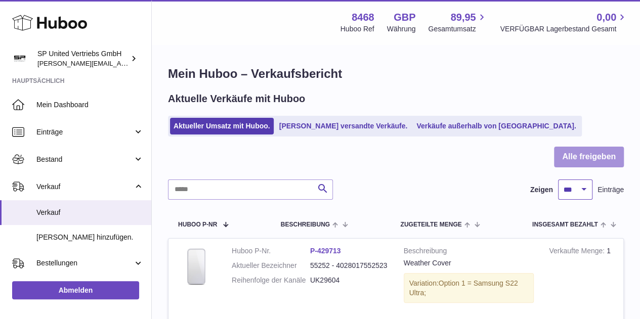  What do you see at coordinates (589, 157) in the screenshot?
I see `button: Alle freigeben` at bounding box center [589, 157].